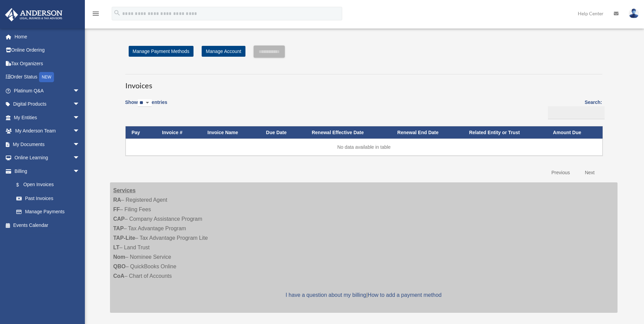 The height and width of the screenshot is (324, 644). Describe the element at coordinates (48, 198) in the screenshot. I see `a: Past Invoices` at that location.